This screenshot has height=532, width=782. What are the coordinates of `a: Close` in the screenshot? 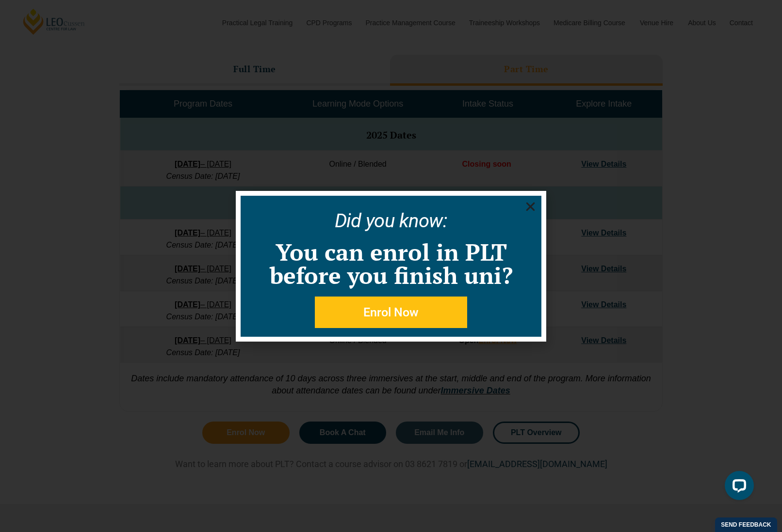 It's located at (530, 206).